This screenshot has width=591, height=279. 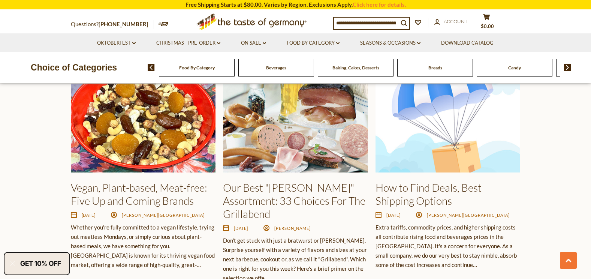 I want to click on img: Our Best "Wurst" Assortment: 33 Choices For The Grillabend, so click(x=295, y=118).